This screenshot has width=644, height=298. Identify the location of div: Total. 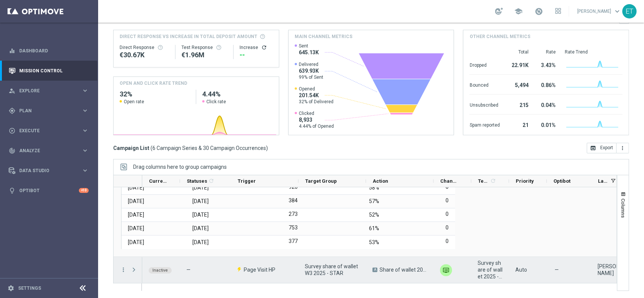
(518, 52).